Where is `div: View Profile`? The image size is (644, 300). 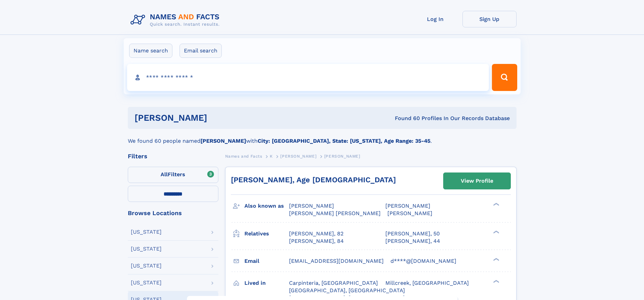 div: View Profile is located at coordinates (477, 181).